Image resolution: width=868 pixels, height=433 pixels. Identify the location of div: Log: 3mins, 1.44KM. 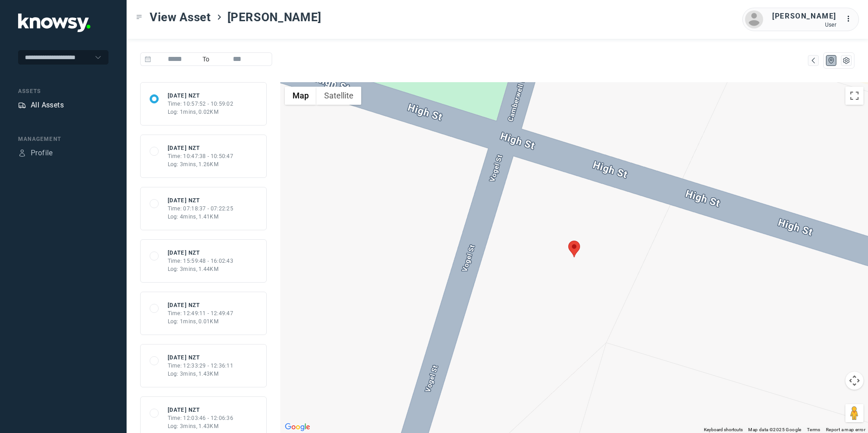
(201, 269).